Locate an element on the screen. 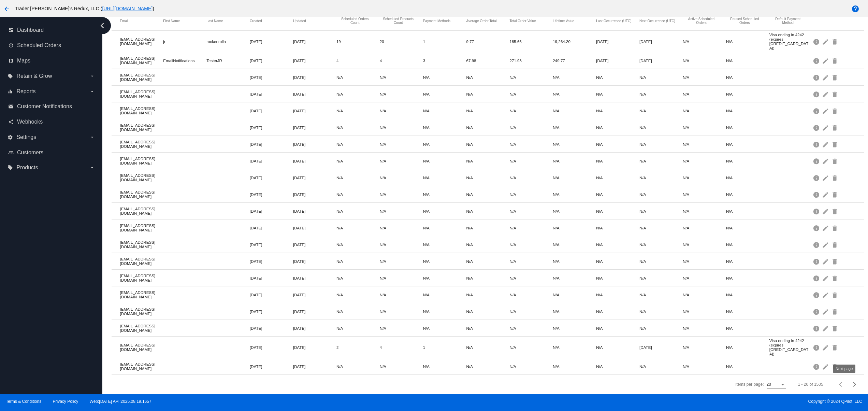 The width and height of the screenshot is (868, 411). span: Customer Notifications is located at coordinates (45, 106).